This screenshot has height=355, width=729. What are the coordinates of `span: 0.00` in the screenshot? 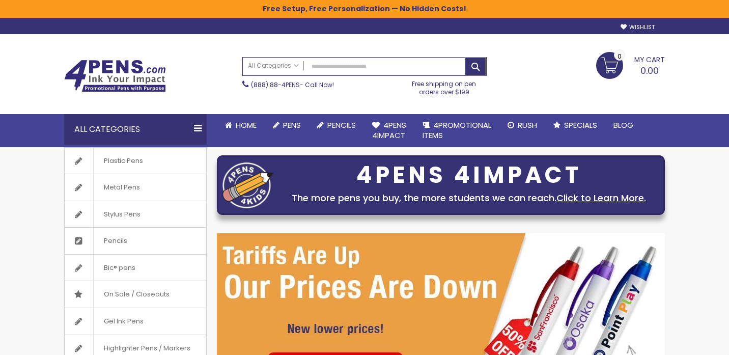 It's located at (649, 70).